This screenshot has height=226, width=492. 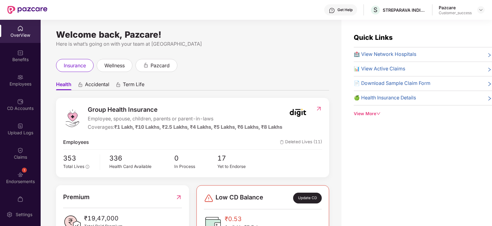 I want to click on div: Customer_success, so click(x=455, y=13).